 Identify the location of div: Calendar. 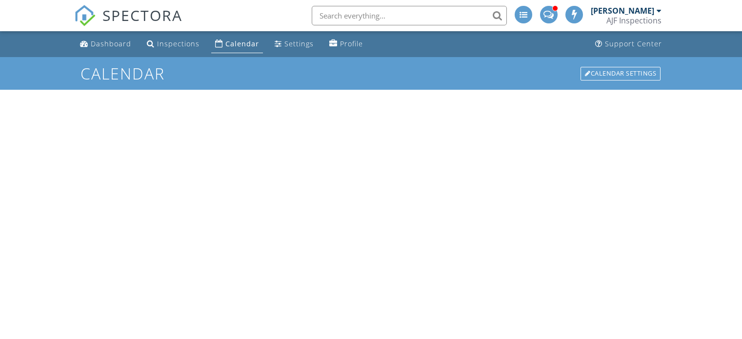
(242, 43).